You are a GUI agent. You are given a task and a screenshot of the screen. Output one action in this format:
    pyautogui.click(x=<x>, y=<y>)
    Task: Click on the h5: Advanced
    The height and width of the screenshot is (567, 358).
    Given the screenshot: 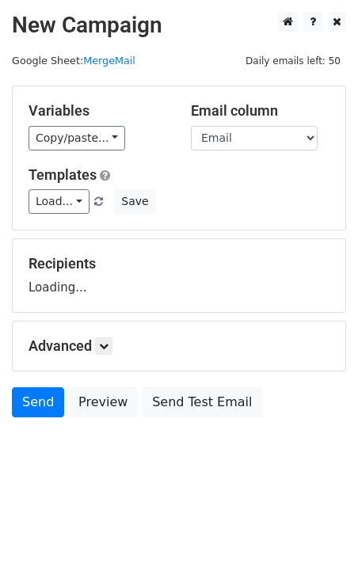 What is the action you would take?
    pyautogui.click(x=179, y=346)
    